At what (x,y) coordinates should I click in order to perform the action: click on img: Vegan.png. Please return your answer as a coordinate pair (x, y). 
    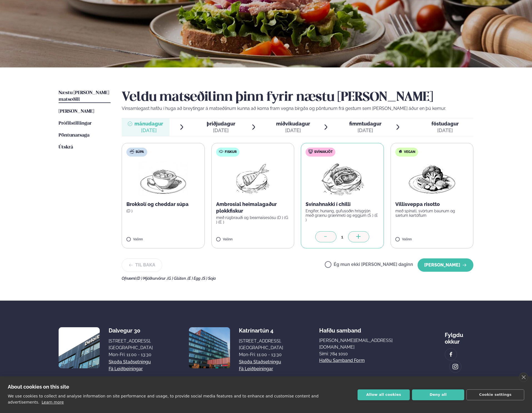
    Looking at the image, I should click on (432, 179).